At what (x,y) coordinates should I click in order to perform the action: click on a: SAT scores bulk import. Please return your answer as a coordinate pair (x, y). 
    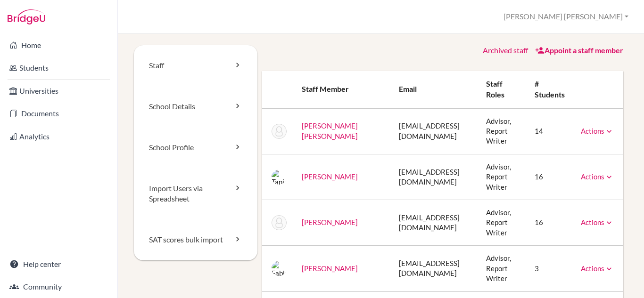
    Looking at the image, I should click on (196, 240).